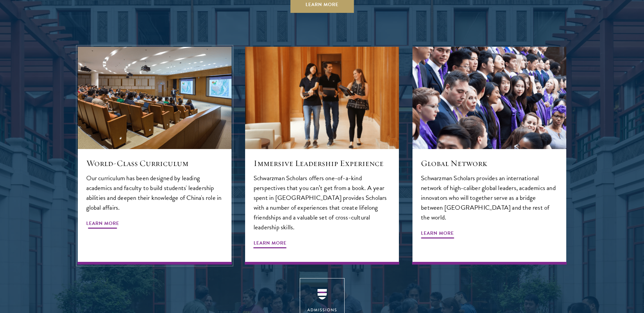  What do you see at coordinates (322, 156) in the screenshot?
I see `a: Immersive Leadership Experience Schwarzman Scholars offers one-of-a-kind perspectives that you ca...` at bounding box center [322, 156].